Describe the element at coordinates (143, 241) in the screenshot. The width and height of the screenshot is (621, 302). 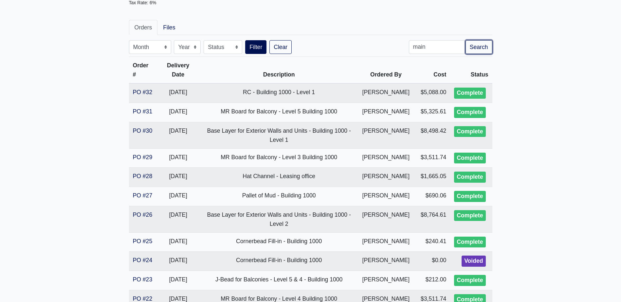
I see `a: PO #25` at that location.